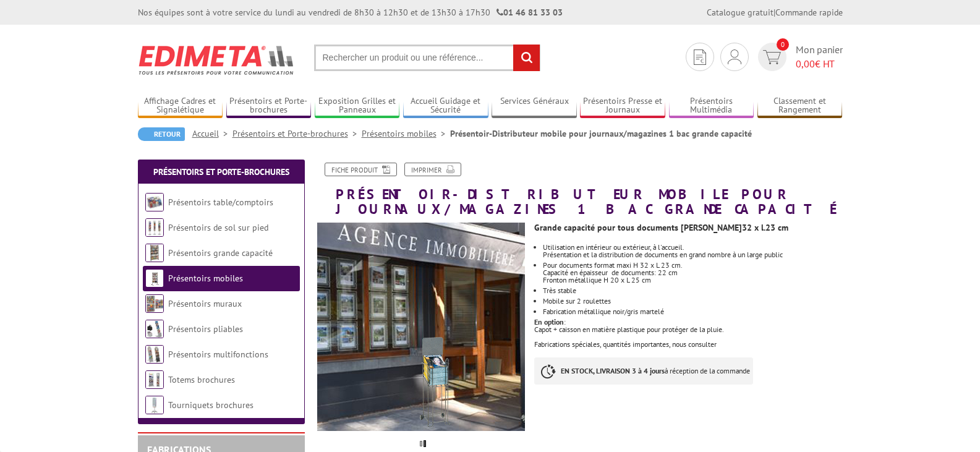 Image resolution: width=980 pixels, height=452 pixels. I want to click on strong: EN STOCK, LIVRAISON 3 à 4 jours, so click(613, 371).